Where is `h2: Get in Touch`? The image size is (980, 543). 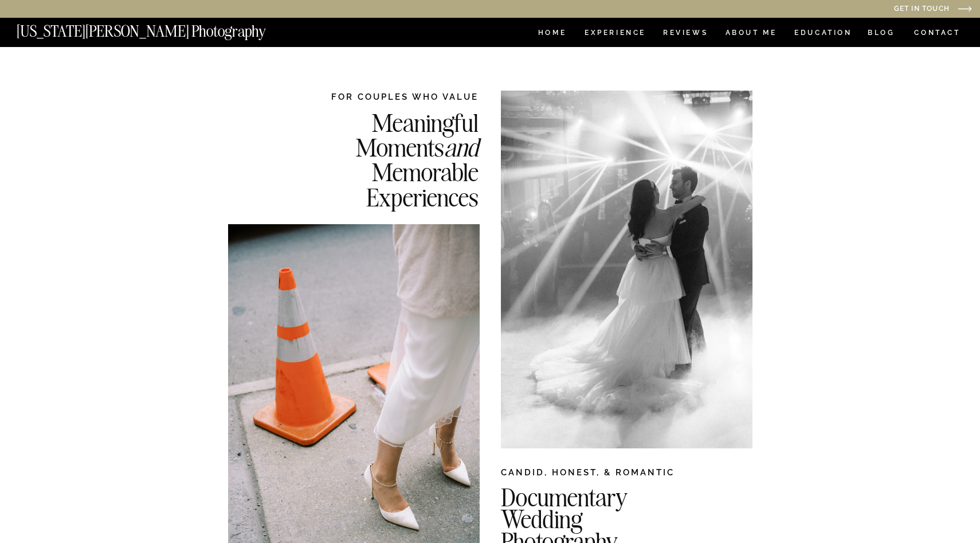
h2: Get in Touch is located at coordinates (862, 9).